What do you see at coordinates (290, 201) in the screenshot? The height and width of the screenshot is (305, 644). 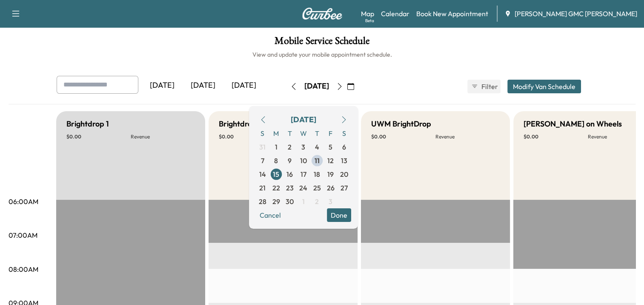 I see `span: 30` at bounding box center [290, 201].